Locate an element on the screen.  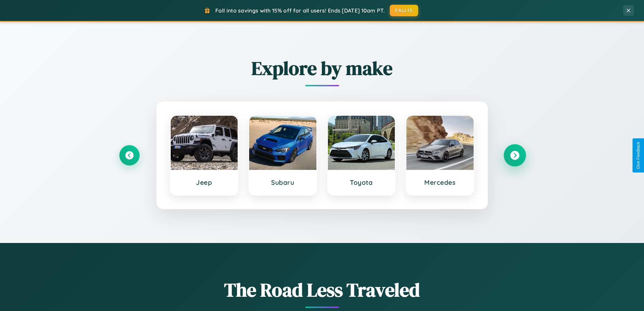
h3: Jeep is located at coordinates (205, 182).